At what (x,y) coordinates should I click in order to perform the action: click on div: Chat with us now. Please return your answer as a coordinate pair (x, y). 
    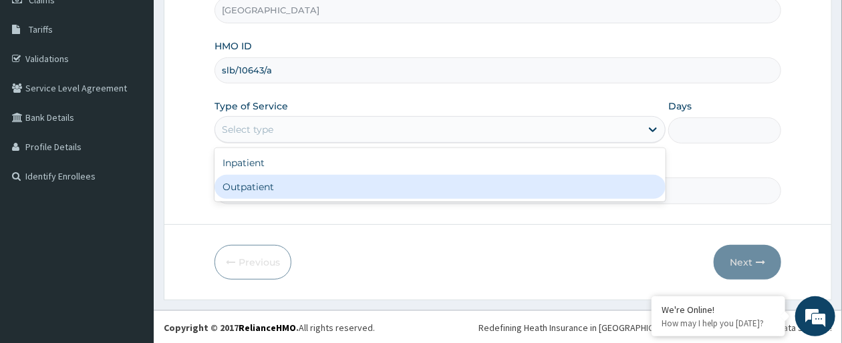
    Looking at the image, I should click on (147, 84).